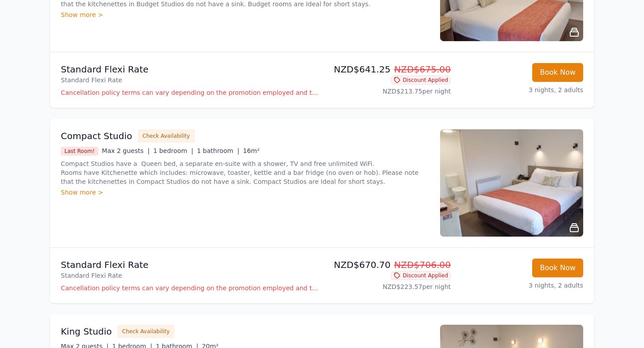 This screenshot has width=644, height=348. I want to click on span: 1 bathroom |, so click(218, 151).